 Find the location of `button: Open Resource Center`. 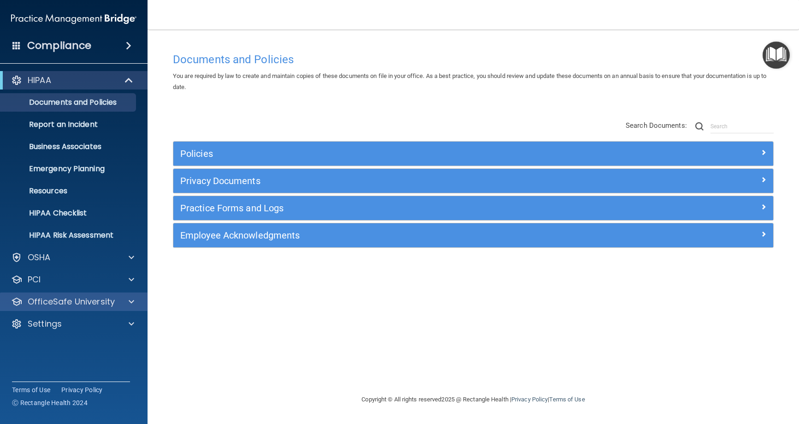

button: Open Resource Center is located at coordinates (776, 55).